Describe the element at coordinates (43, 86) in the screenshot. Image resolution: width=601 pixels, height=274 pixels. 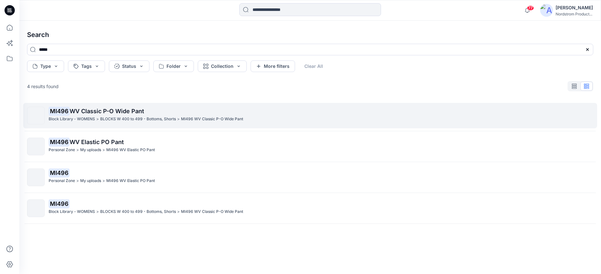
I see `p: 4 results found` at that location.